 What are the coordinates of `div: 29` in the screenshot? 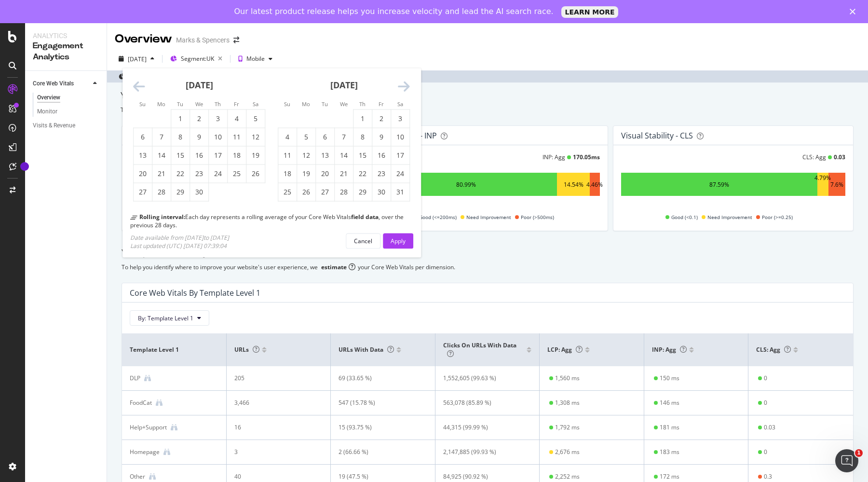 It's located at (180, 192).